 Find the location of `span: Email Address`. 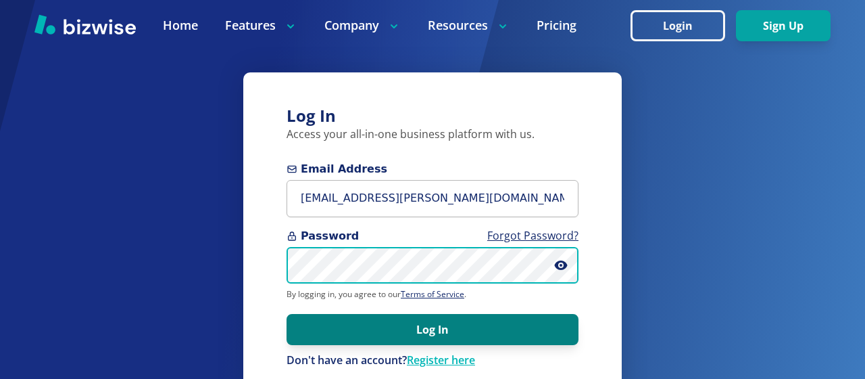

span: Email Address is located at coordinates (433, 169).